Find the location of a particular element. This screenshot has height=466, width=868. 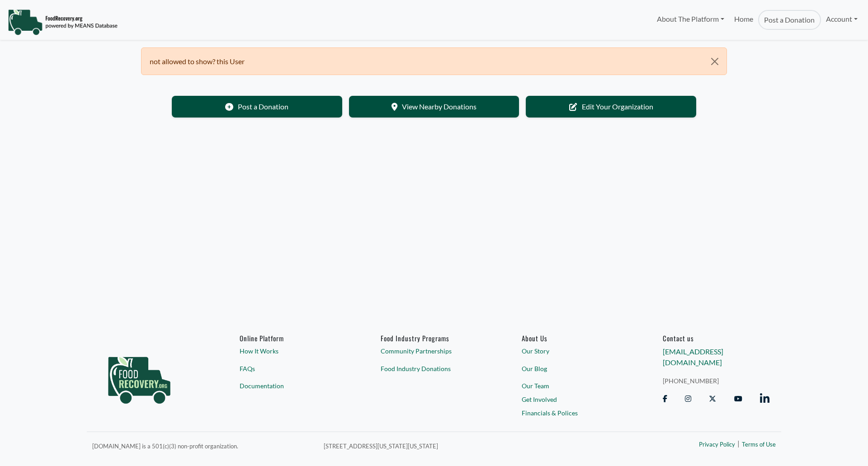

a: Home is located at coordinates (744, 20).